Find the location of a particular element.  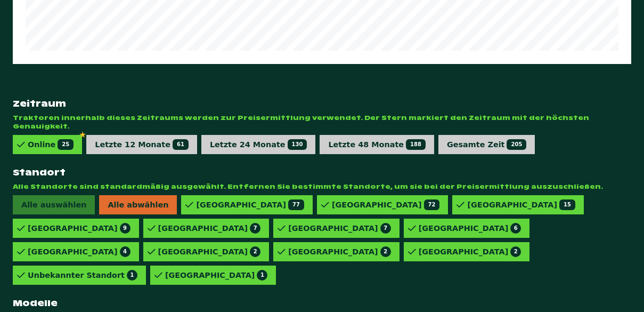

strong: Modelle is located at coordinates (322, 303).